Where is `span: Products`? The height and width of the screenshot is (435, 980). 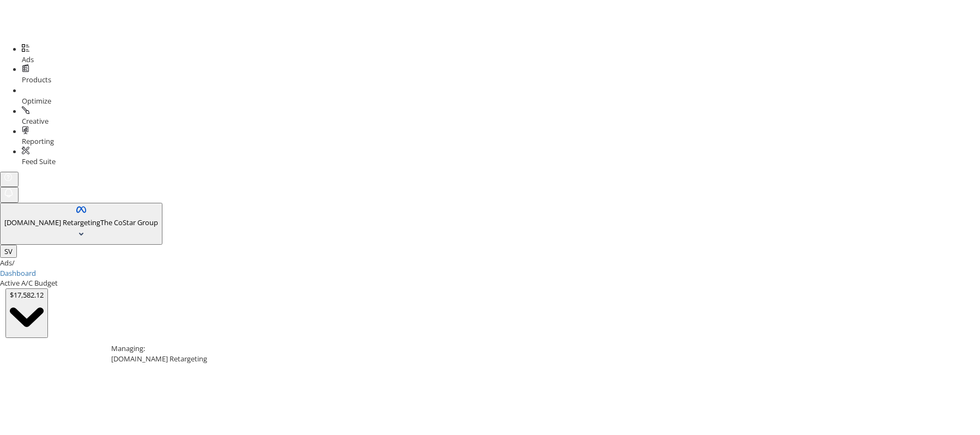 span: Products is located at coordinates (37, 80).